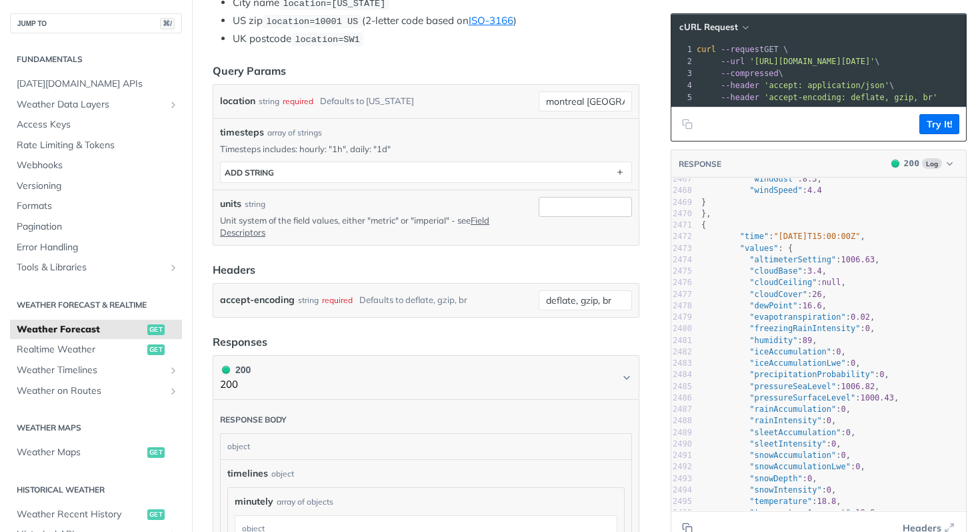 The width and height of the screenshot is (980, 532). Describe the element at coordinates (97, 145) in the screenshot. I see `span: Rate Limiting & Tokens` at that location.